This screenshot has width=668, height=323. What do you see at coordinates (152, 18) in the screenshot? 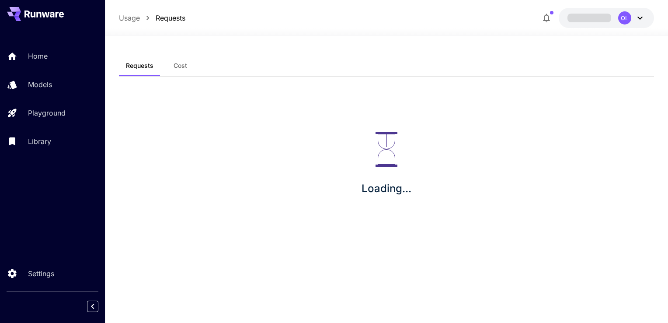
I see `nav: breadcrumb` at bounding box center [152, 18].